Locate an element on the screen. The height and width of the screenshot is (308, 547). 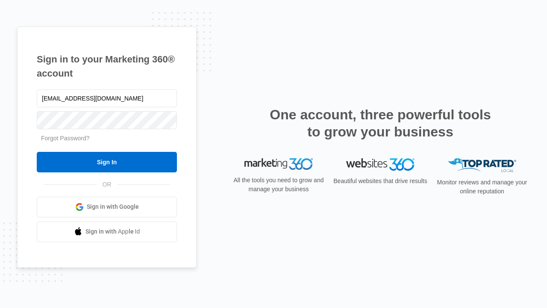
a: Sign in with Google is located at coordinates (107, 207).